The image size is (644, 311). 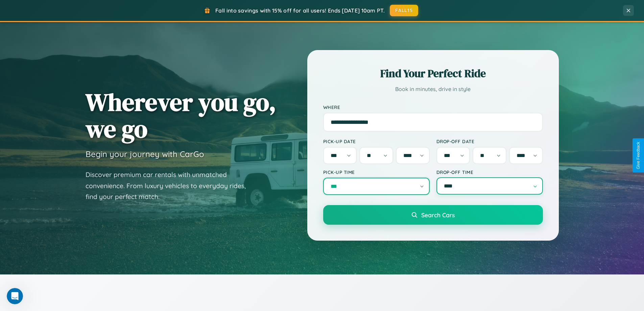 What do you see at coordinates (639, 156) in the screenshot?
I see `div: Give Feedback` at bounding box center [639, 156].